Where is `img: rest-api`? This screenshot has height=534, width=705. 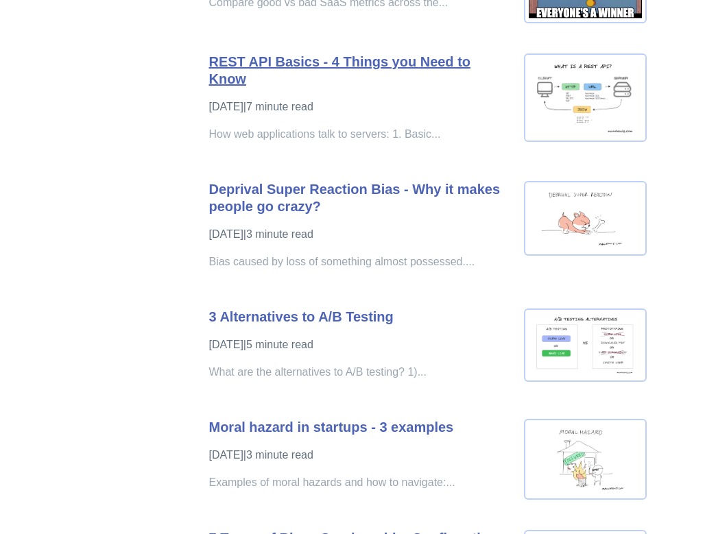 img: rest-api is located at coordinates (585, 97).